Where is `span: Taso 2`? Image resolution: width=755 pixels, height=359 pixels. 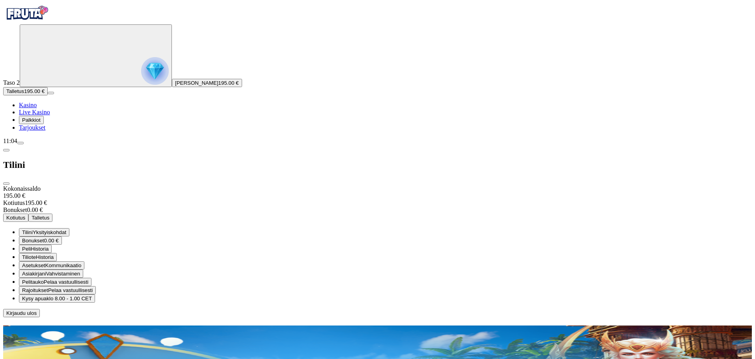
span: Taso 2 is located at coordinates (11, 82).